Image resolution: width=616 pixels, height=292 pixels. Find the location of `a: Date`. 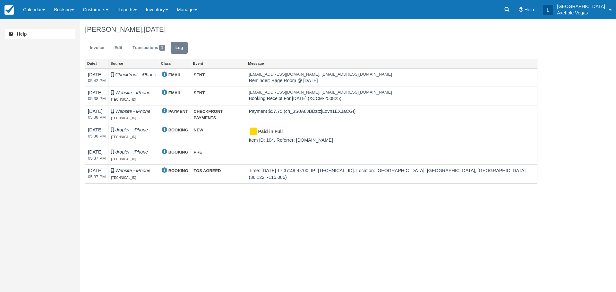

a: Date is located at coordinates (97, 64).